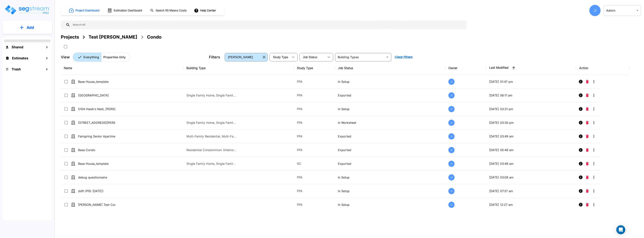  I want to click on p: Filters, so click(214, 57).